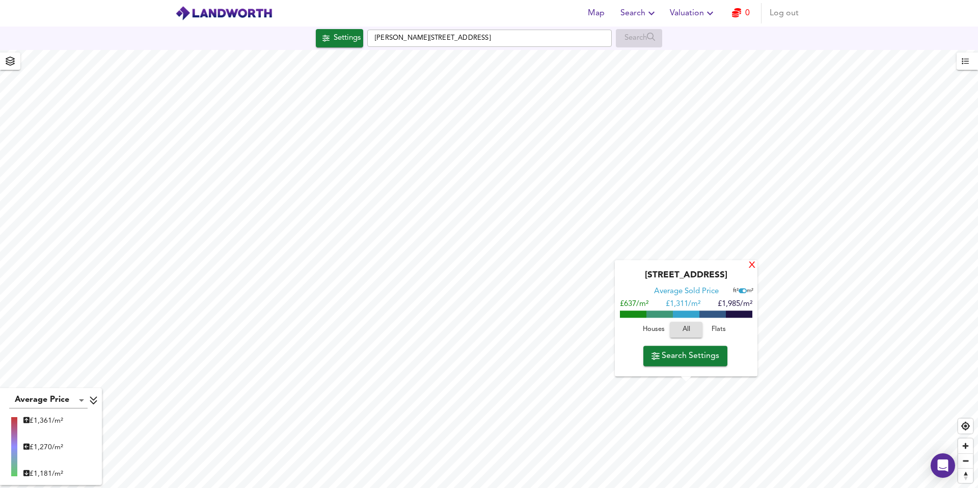 This screenshot has width=978, height=488. I want to click on div: Click to configure Search Settings, so click(339, 38).